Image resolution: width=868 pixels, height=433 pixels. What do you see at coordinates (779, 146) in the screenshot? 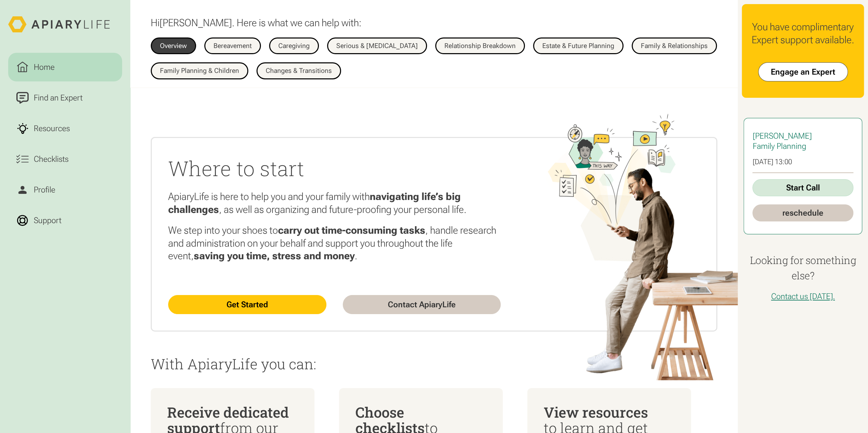
I see `span: Family Planning` at bounding box center [779, 146].